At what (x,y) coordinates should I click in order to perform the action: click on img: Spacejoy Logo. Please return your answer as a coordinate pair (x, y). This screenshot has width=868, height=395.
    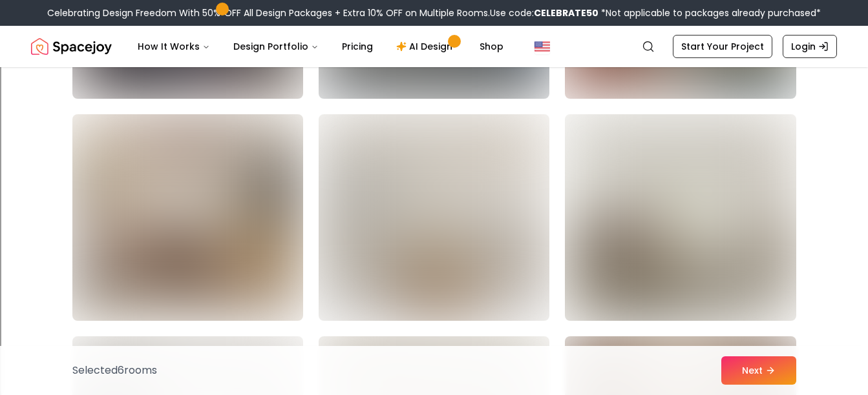
    Looking at the image, I should click on (71, 47).